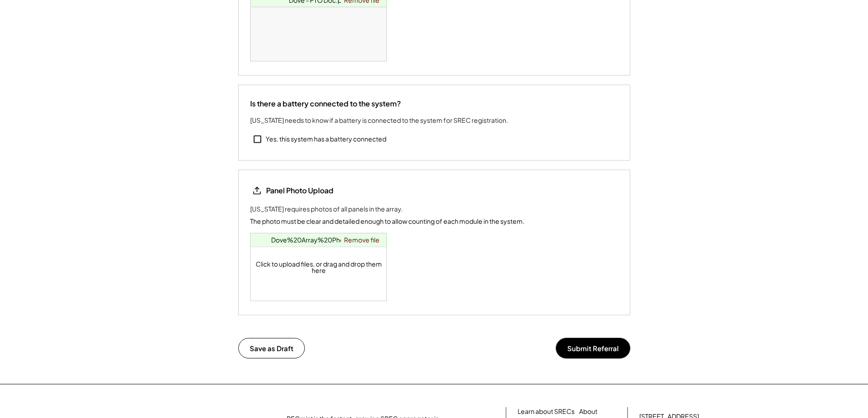 The width and height of the screenshot is (868, 418). Describe the element at coordinates (593, 348) in the screenshot. I see `button: Submit Referral` at that location.